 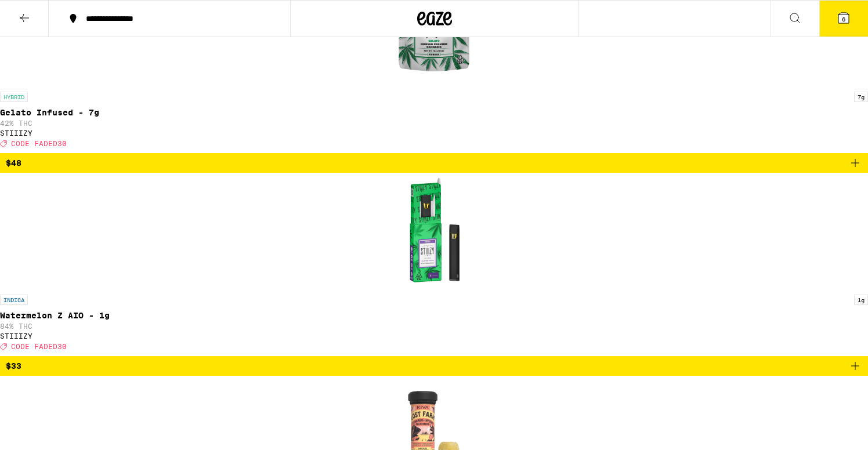 What do you see at coordinates (14, 366) in the screenshot?
I see `span: $33` at bounding box center [14, 366].